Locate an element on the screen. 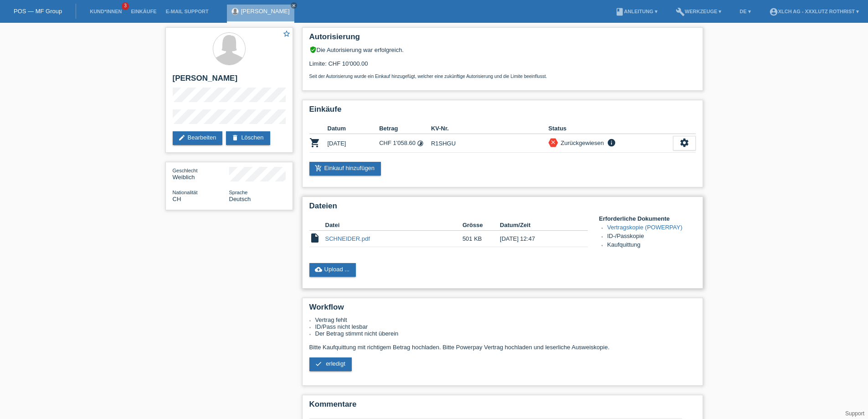 The width and height of the screenshot is (868, 419). th: Datum is located at coordinates (353, 129).